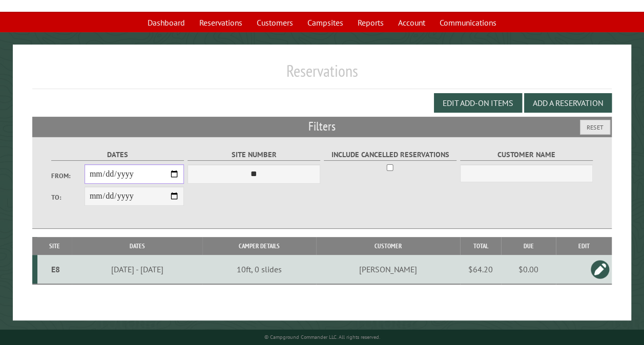 Image resolution: width=644 pixels, height=345 pixels. What do you see at coordinates (479, 103) in the screenshot?
I see `button: Edit Add-on Items` at bounding box center [479, 103].